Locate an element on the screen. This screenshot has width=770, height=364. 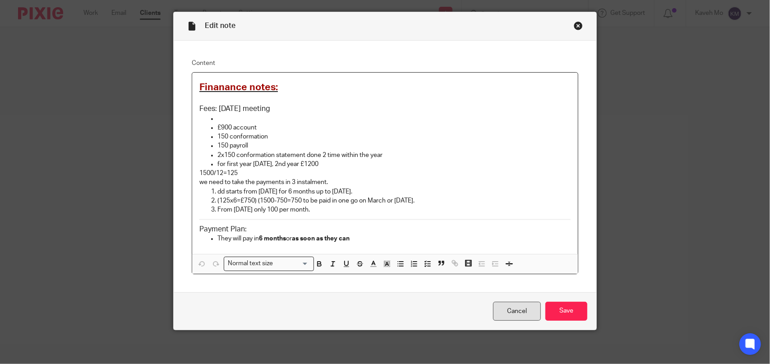
div: Search for option is located at coordinates (269, 263).